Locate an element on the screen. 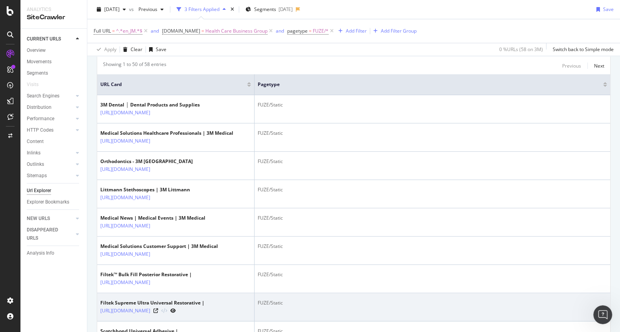  a: Visits is located at coordinates (37, 85).